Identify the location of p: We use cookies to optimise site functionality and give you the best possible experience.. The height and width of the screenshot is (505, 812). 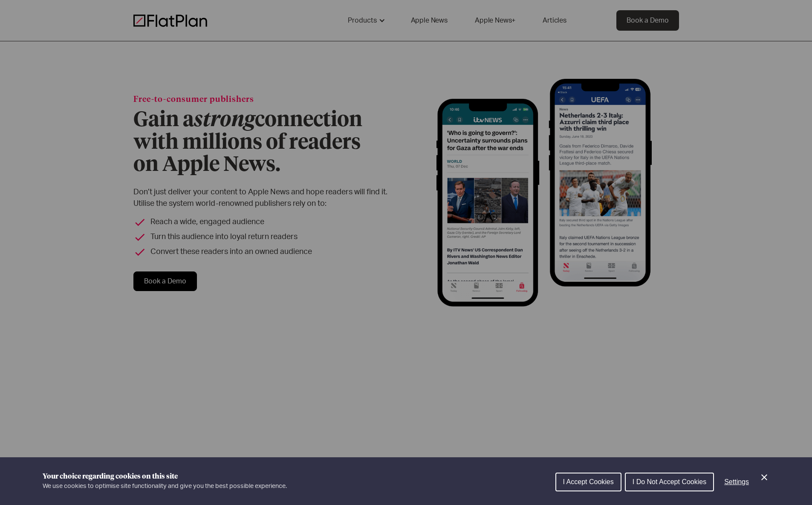
(165, 486).